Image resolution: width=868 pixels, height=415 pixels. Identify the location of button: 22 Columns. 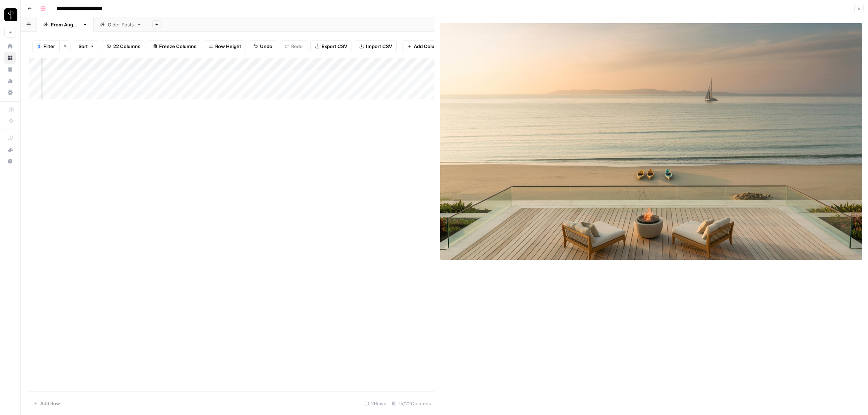
(124, 46).